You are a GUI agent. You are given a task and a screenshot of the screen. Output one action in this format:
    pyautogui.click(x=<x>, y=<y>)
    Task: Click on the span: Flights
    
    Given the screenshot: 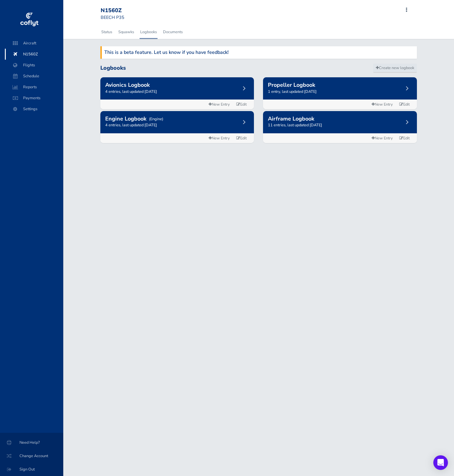 What is the action you would take?
    pyautogui.click(x=34, y=65)
    